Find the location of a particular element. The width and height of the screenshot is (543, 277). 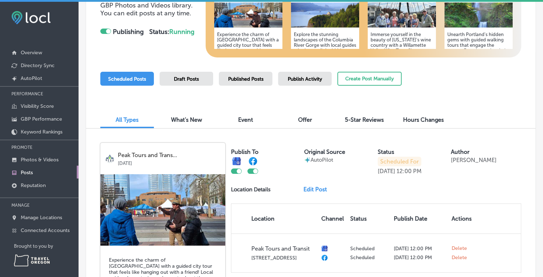

p: Scheduled For is located at coordinates (399, 161).